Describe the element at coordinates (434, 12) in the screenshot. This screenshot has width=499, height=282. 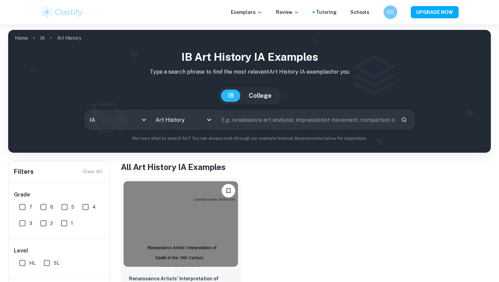
I see `button: UPGRADE NOW` at that location.